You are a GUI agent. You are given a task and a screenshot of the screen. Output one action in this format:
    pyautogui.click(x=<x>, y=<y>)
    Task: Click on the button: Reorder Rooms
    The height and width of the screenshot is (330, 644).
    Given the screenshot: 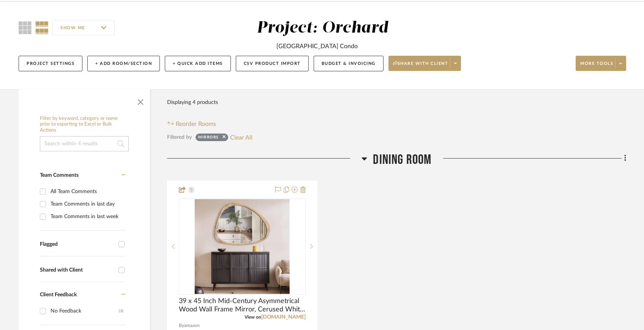 What is the action you would take?
    pyautogui.click(x=191, y=124)
    